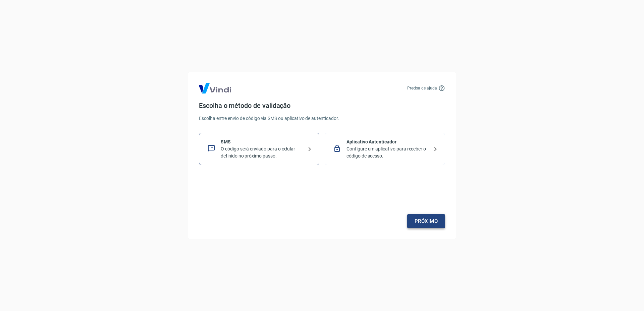 This screenshot has height=311, width=644. Describe the element at coordinates (261, 141) in the screenshot. I see `p: SMS` at that location.